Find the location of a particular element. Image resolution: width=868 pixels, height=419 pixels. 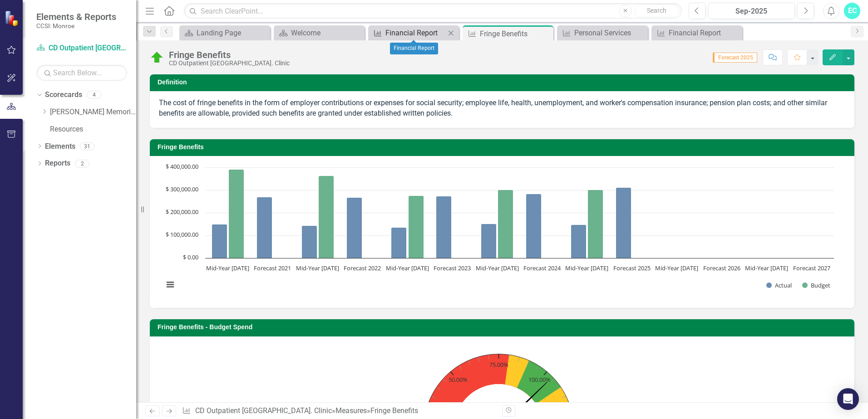

h3: Fringe Benefits - Budget Spend is located at coordinates (503, 327).